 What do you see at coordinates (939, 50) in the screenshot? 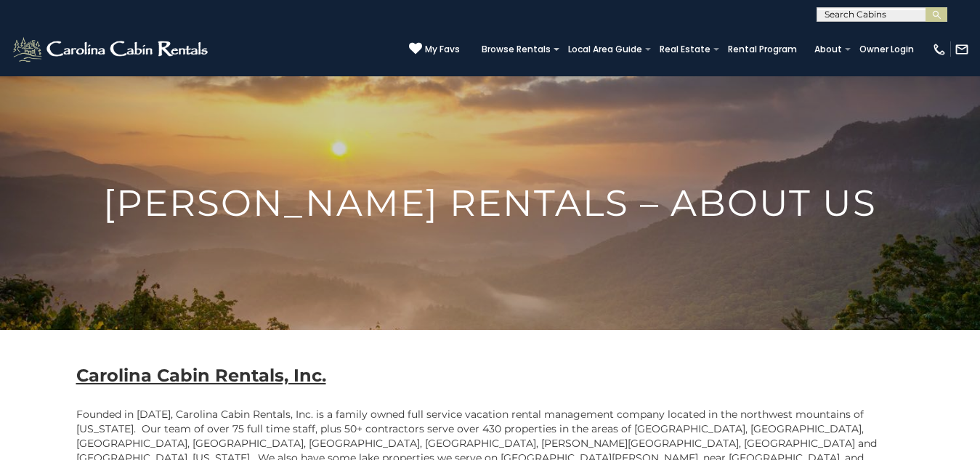
I see `img: phone-regular-white.png` at bounding box center [939, 50].